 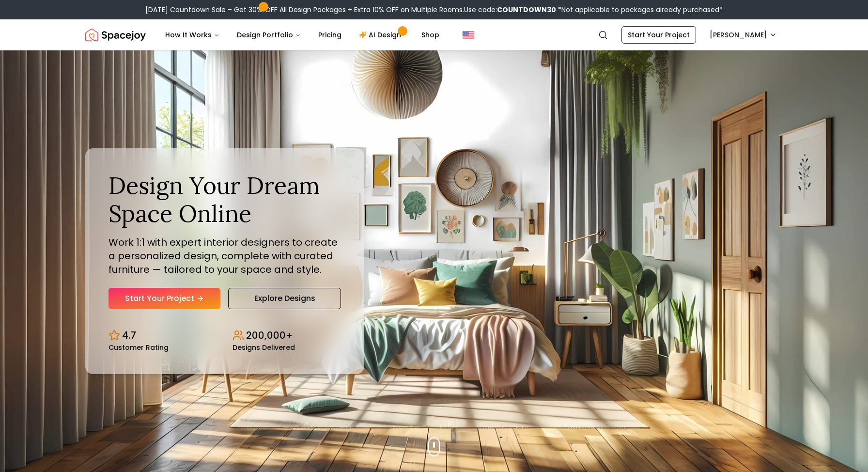 I want to click on p: Work 1:1 with expert interior designers to create a personalized design, complete with curated fu..., so click(x=225, y=256).